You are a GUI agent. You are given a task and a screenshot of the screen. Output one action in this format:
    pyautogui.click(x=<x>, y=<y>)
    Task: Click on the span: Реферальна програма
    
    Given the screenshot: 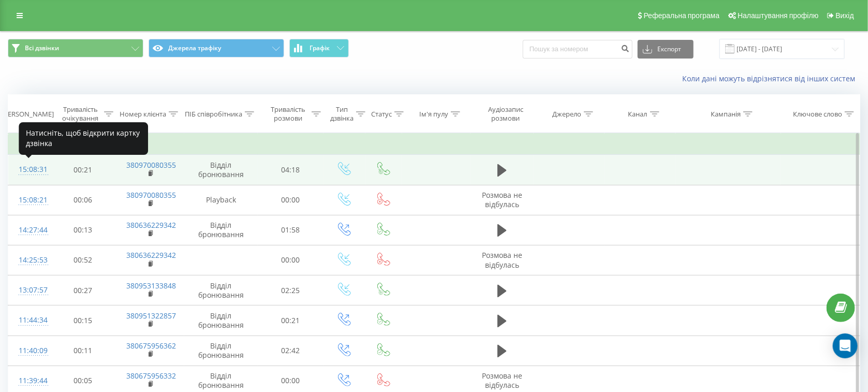 What is the action you would take?
    pyautogui.click(x=682, y=15)
    